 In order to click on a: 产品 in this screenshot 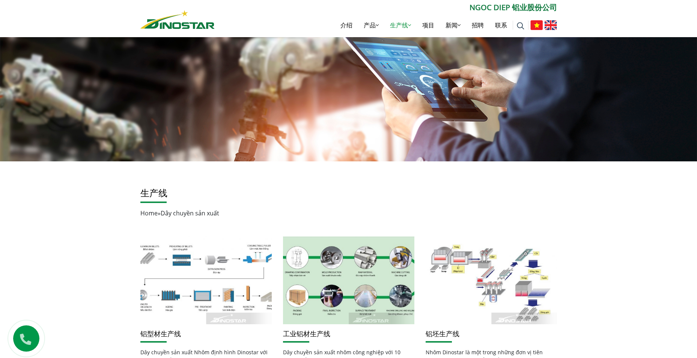, I will do `click(371, 25)`.